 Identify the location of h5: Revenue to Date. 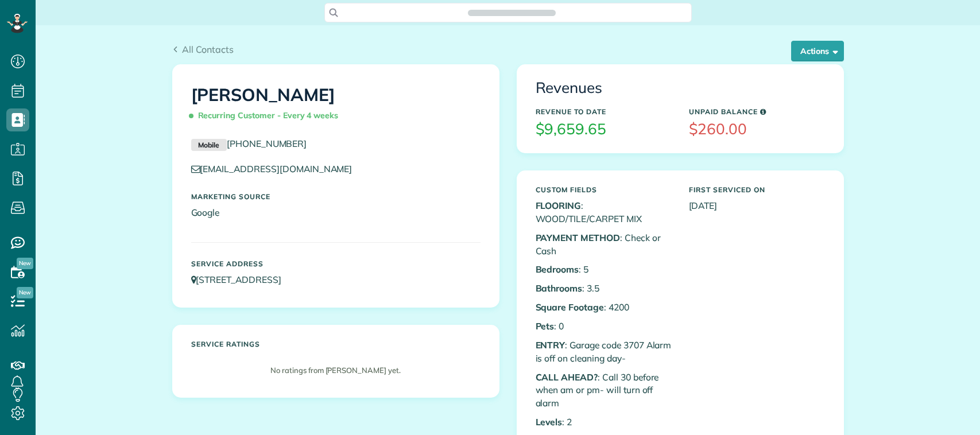
(603, 112).